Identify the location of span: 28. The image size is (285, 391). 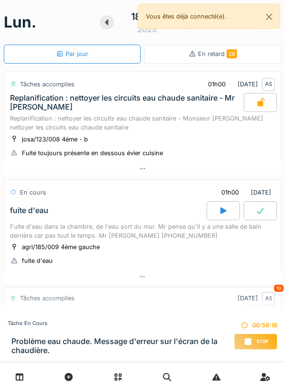
(232, 54).